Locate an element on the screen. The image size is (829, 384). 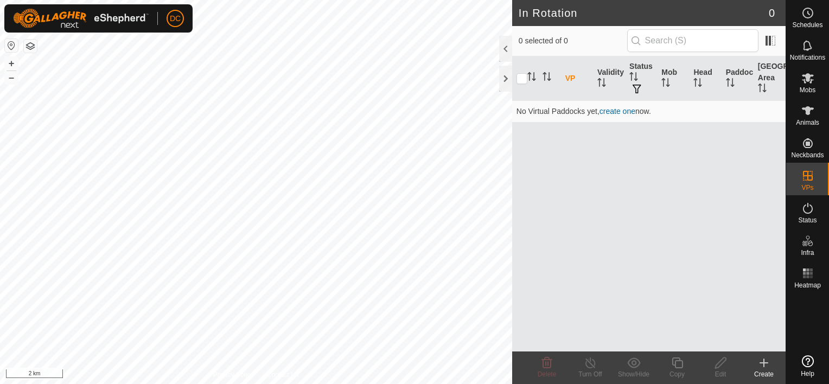
th: VP is located at coordinates (577, 79).